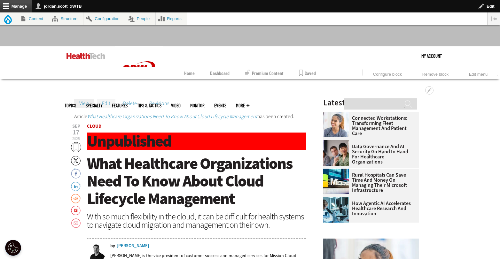  Describe the element at coordinates (336, 125) in the screenshot. I see `img: nurse smiling at patient` at that location.